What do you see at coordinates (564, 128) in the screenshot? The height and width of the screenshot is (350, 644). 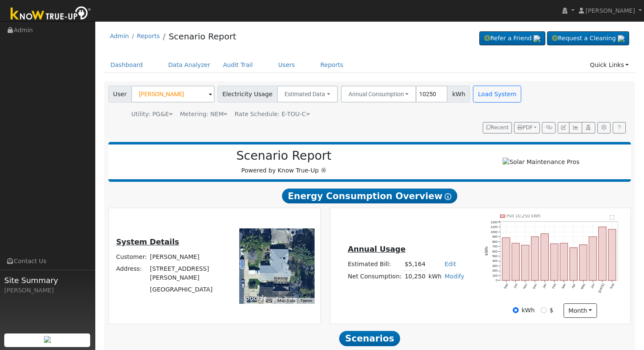 I see `button: Edit User` at bounding box center [564, 128].